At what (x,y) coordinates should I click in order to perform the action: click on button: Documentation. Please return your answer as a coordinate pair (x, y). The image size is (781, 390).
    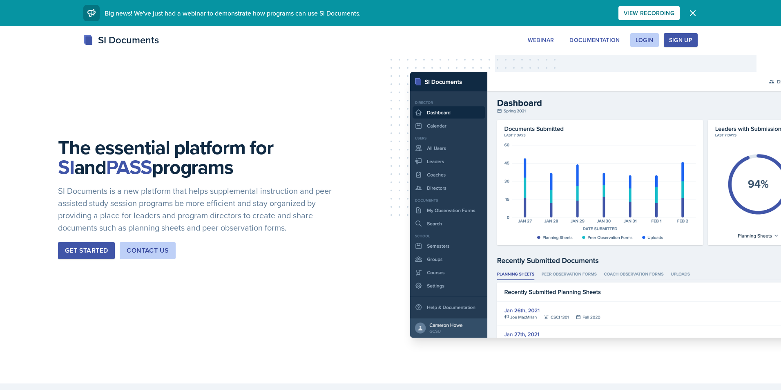
    Looking at the image, I should click on (595, 40).